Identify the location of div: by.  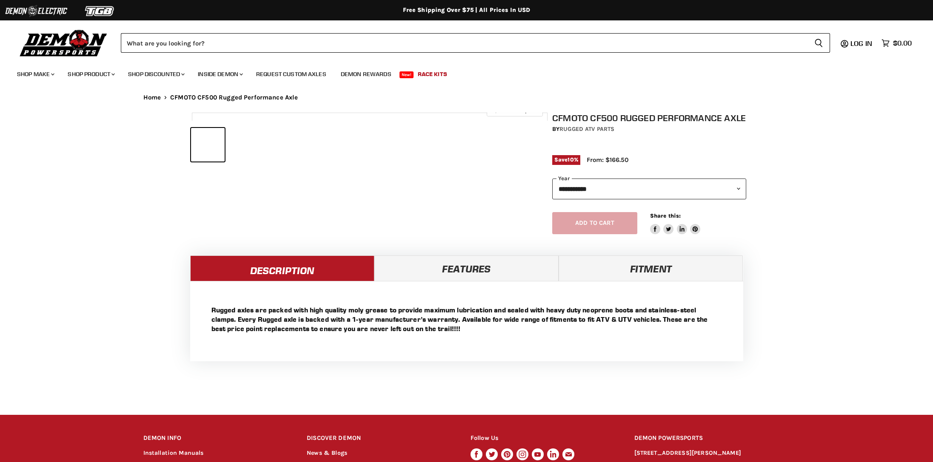
(649, 129).